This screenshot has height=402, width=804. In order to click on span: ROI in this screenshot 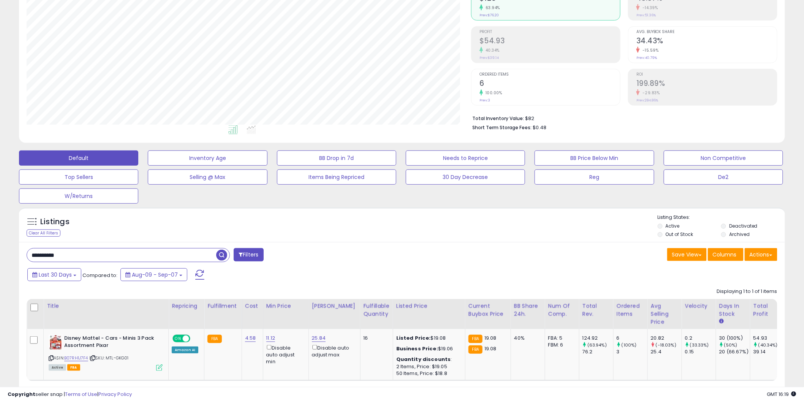, I will do `click(707, 74)`.